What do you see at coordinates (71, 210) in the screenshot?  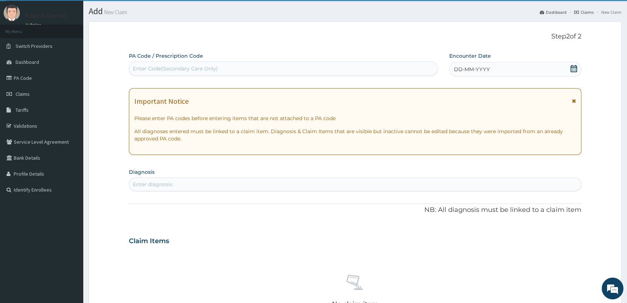 I see `textarea: Type your message and hit 'Enter'` at bounding box center [71, 210].